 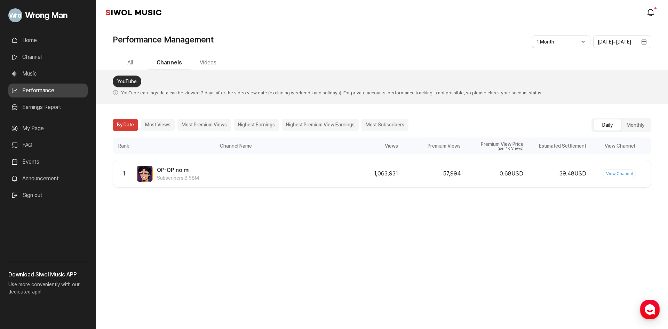 What do you see at coordinates (124, 173) in the screenshot?
I see `span: 1` at bounding box center [124, 173].